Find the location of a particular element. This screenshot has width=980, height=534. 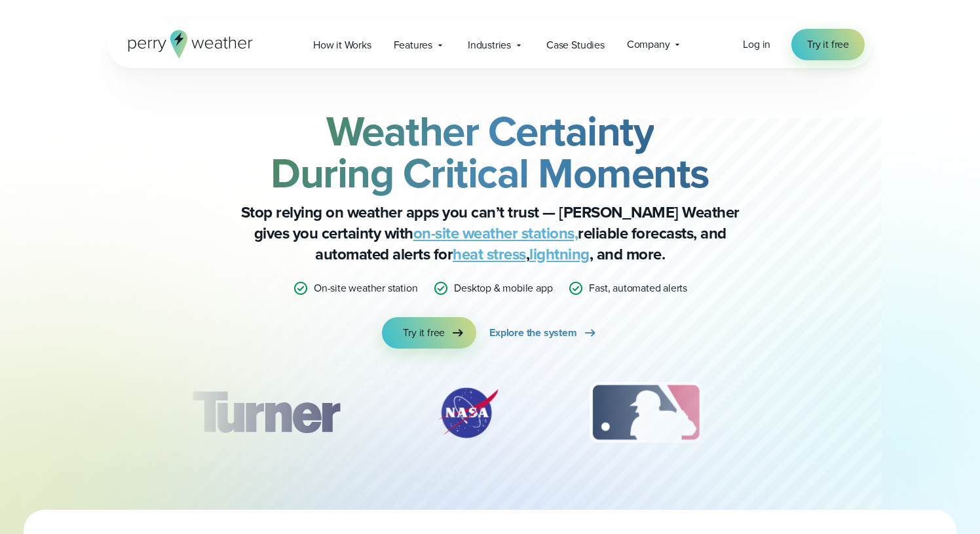

a: Case Studies is located at coordinates (575, 44).